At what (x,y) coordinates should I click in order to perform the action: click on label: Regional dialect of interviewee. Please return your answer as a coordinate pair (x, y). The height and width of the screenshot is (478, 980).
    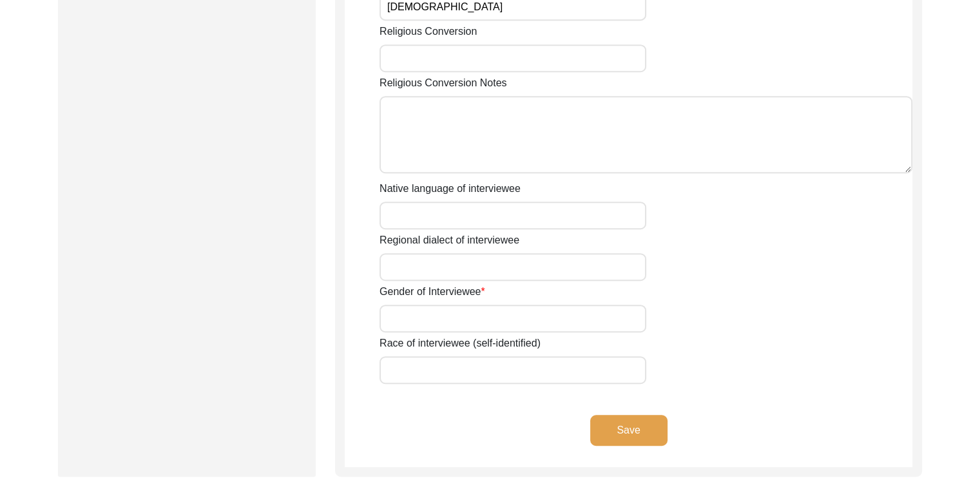
    Looking at the image, I should click on (449, 240).